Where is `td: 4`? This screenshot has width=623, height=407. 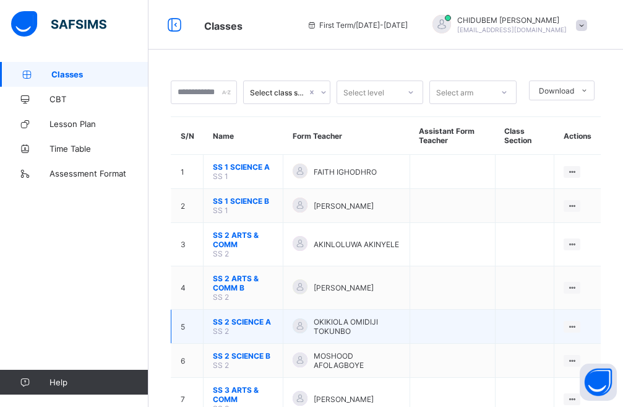
td: 4 is located at coordinates (188, 288).